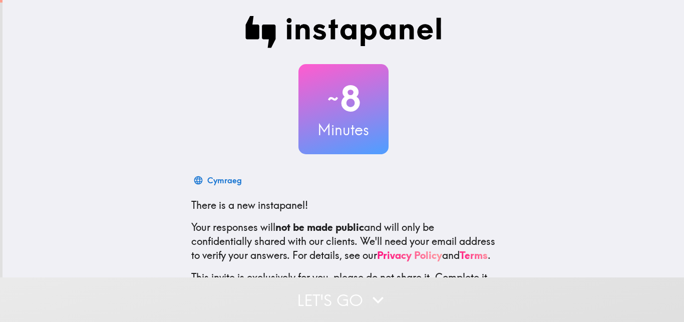 Image resolution: width=684 pixels, height=322 pixels. What do you see at coordinates (344, 99) in the screenshot?
I see `h2: 8` at bounding box center [344, 99].